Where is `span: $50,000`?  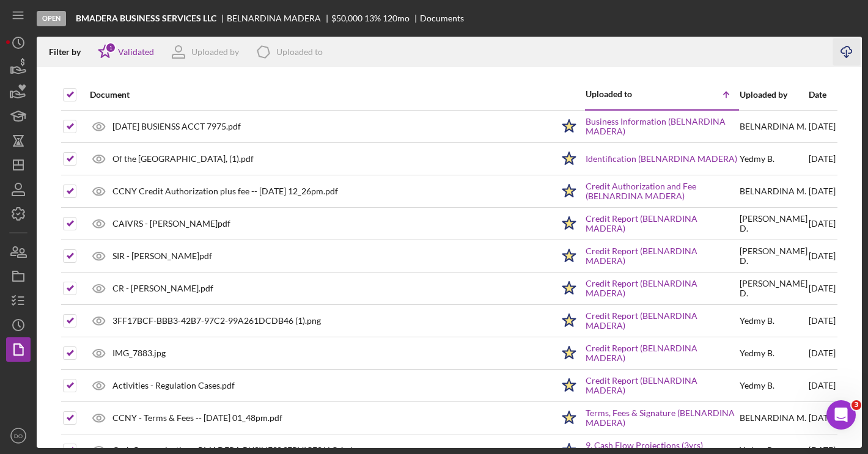
span: $50,000 is located at coordinates (346, 18).